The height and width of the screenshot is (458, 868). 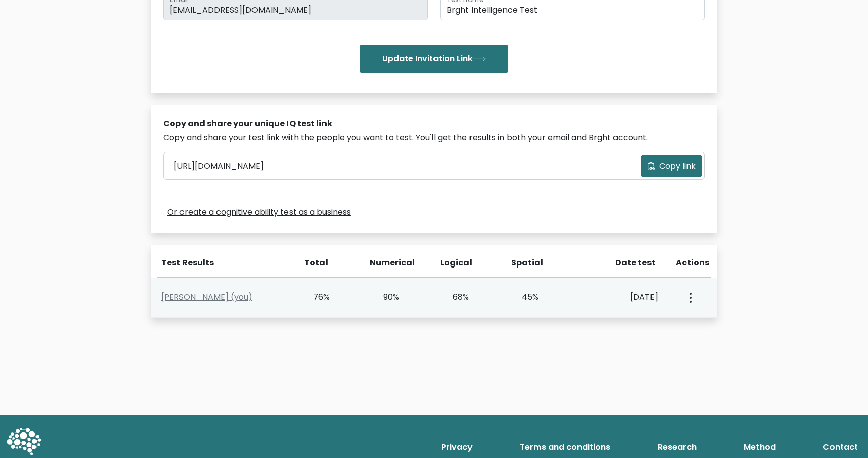 I want to click on div: Spatial, so click(x=526, y=263).